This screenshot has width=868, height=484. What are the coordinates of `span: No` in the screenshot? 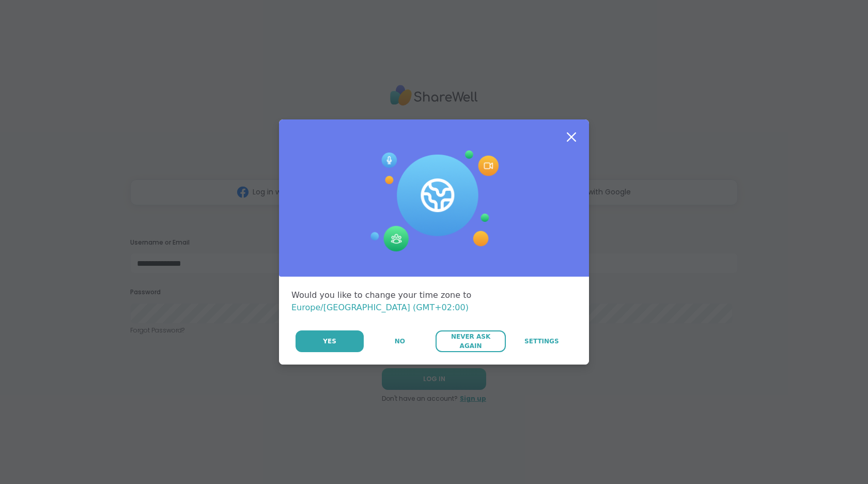 It's located at (400, 341).